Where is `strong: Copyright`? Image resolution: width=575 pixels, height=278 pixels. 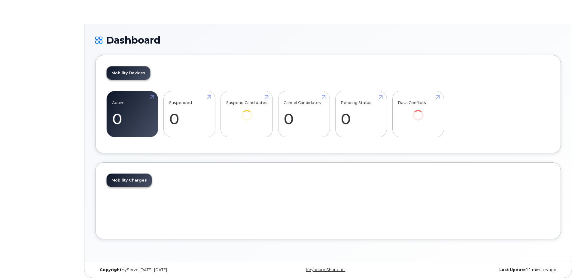
strong: Copyright is located at coordinates (110, 269).